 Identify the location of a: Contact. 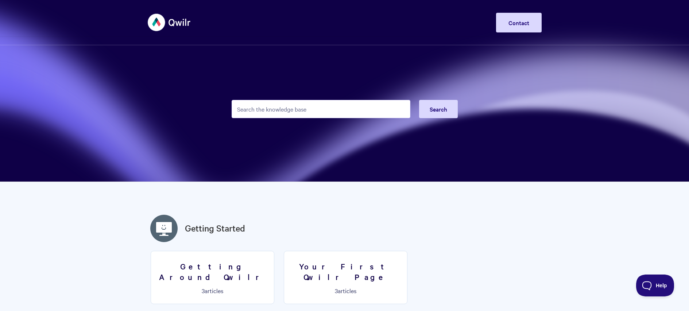
(518, 23).